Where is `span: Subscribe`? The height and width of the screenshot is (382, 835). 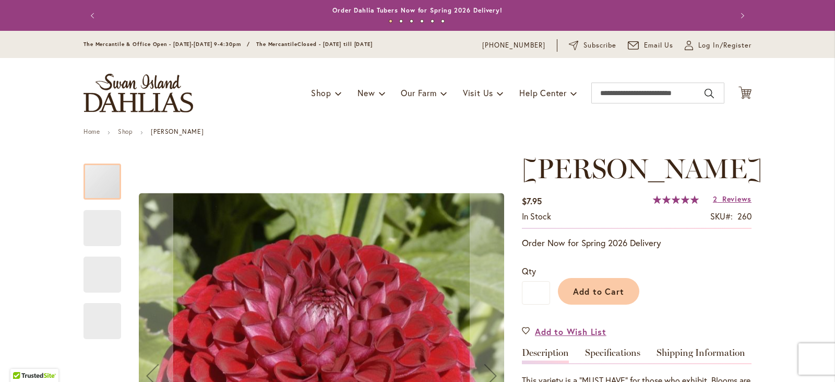
span: Subscribe is located at coordinates (600, 45).